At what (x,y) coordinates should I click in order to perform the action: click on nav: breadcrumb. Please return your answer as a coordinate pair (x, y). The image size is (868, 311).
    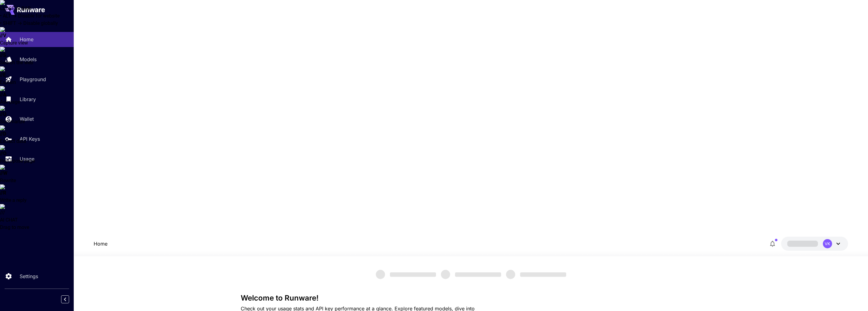
    Looking at the image, I should click on (101, 243).